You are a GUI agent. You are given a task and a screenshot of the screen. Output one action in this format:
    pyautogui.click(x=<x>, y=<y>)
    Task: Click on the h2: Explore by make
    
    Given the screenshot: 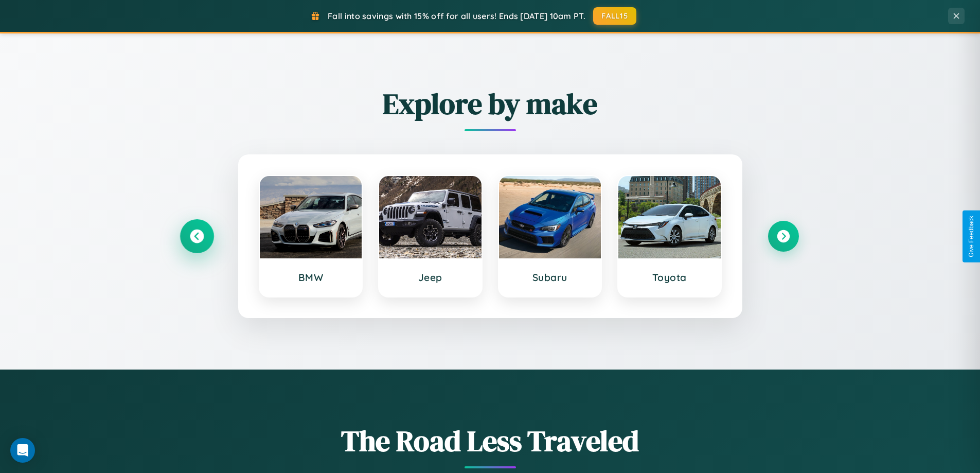 What is the action you would take?
    pyautogui.click(x=490, y=103)
    